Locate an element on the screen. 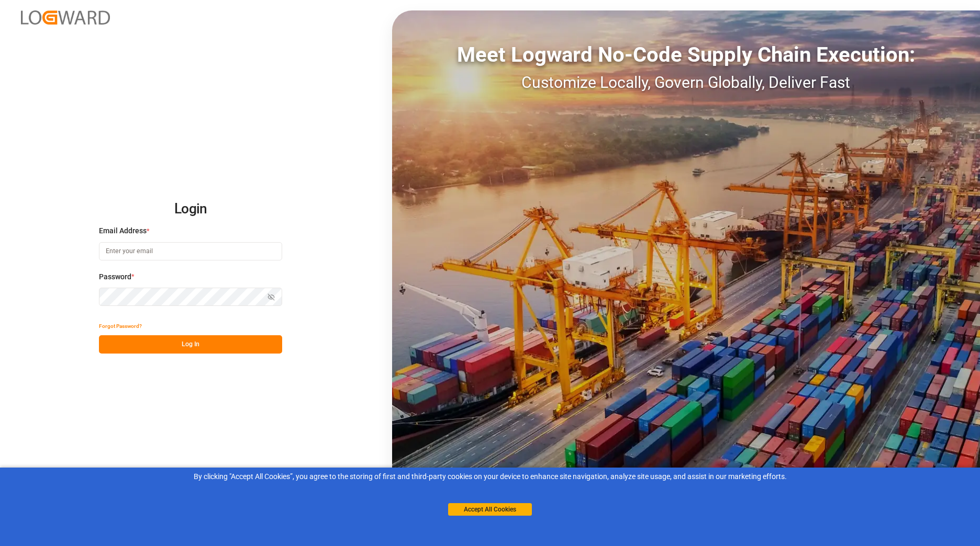 The height and width of the screenshot is (546, 980). button: Accept All Cookies is located at coordinates (490, 510).